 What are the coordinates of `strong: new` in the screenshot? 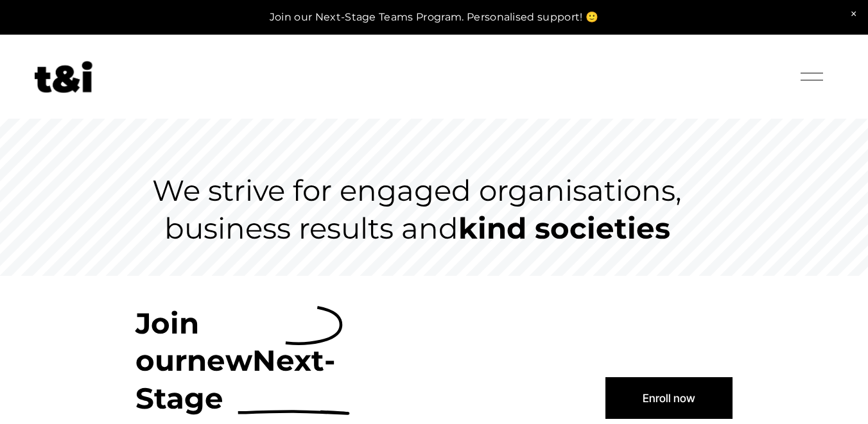 It's located at (219, 360).